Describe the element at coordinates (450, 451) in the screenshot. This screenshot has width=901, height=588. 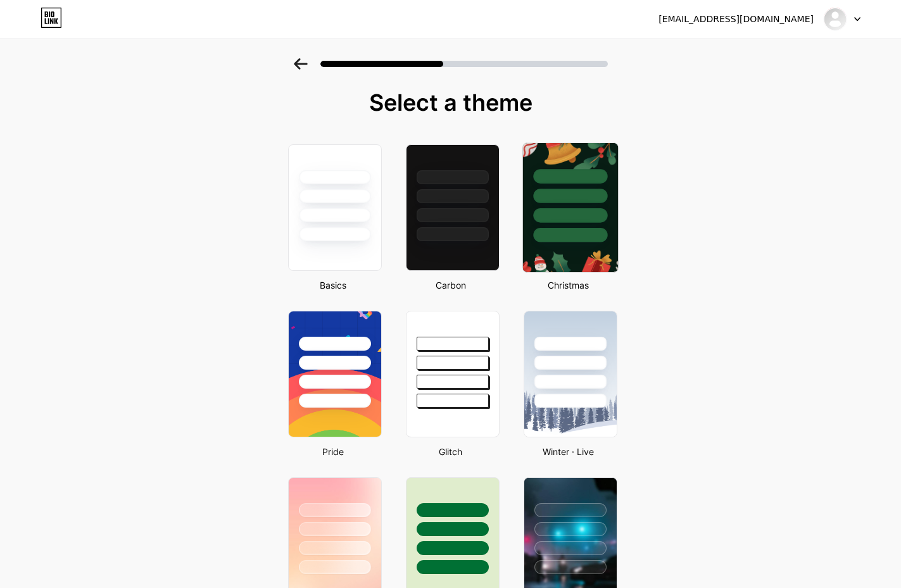
I see `div: Glitch` at that location.